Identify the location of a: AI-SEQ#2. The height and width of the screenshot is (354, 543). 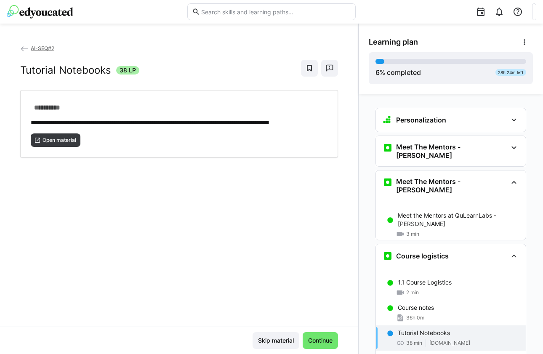
(37, 48).